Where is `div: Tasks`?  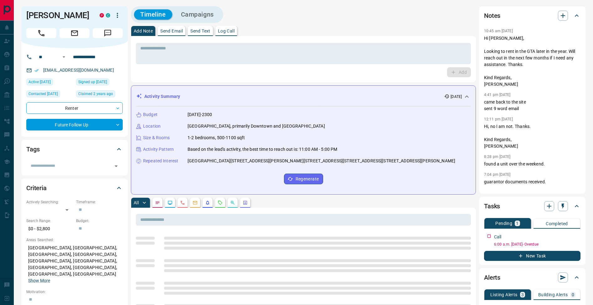 div: Tasks is located at coordinates (532, 206).